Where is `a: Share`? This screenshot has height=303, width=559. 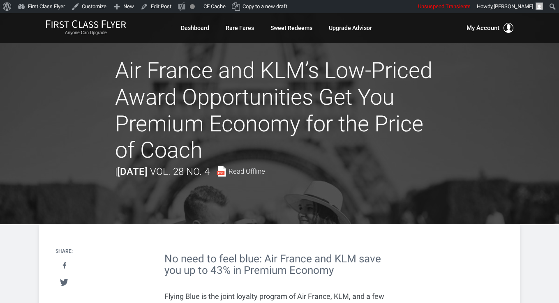 a: Share is located at coordinates (64, 266).